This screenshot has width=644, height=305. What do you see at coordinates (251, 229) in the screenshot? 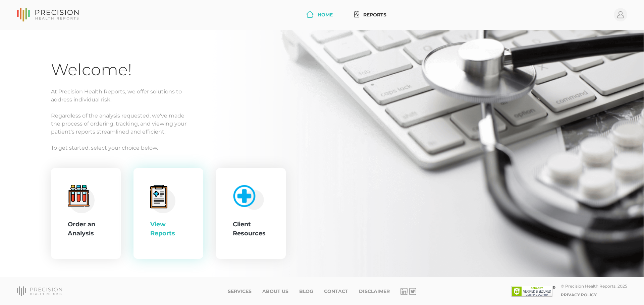
I see `div: Client Resources` at bounding box center [251, 229].